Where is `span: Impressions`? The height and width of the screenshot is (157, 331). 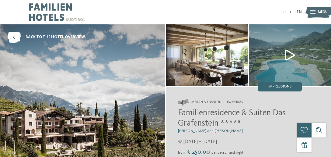 span: Impressions is located at coordinates (280, 87).